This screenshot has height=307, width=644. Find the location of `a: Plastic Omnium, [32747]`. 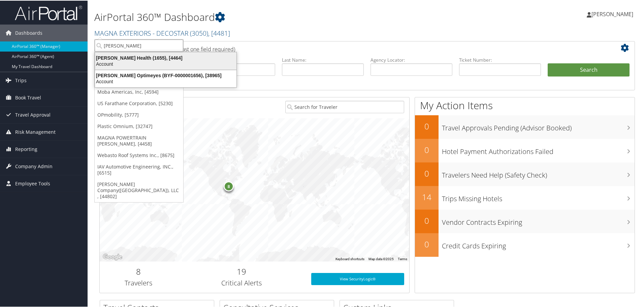

a: Plastic Omnium, [32747] is located at coordinates (139, 126).